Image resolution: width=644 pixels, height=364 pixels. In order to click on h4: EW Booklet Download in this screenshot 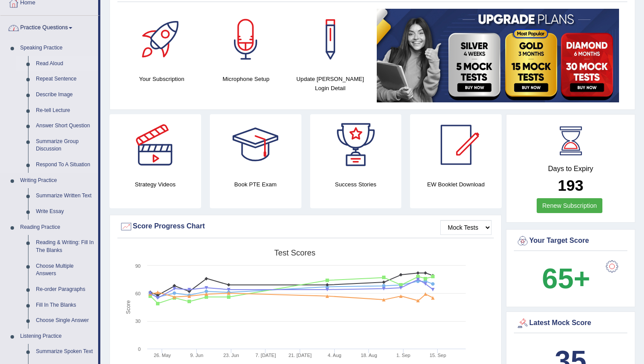, I will do `click(456, 184)`.